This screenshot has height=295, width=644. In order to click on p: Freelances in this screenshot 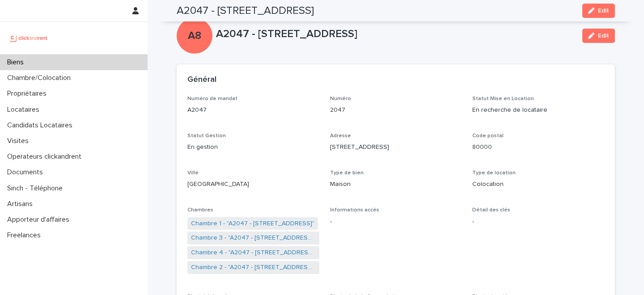, I will do `click(25, 235)`.